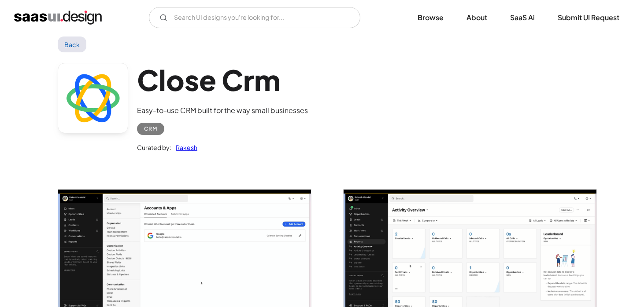  Describe the element at coordinates (430, 17) in the screenshot. I see `a: Browse` at that location.